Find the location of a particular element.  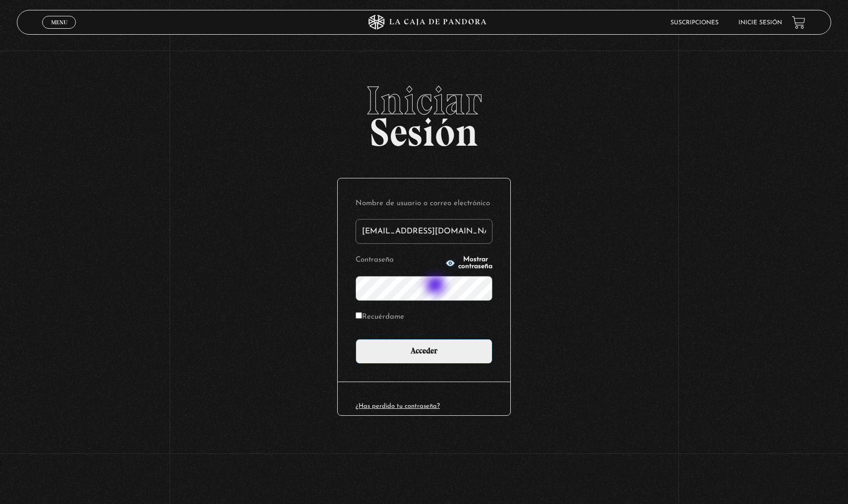

h2: Sesión is located at coordinates (424, 113).